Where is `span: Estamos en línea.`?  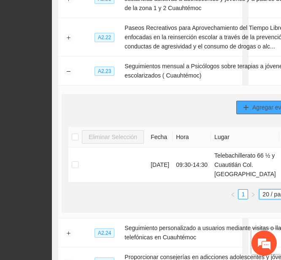
span: Estamos en línea. is located at coordinates (83, 126).